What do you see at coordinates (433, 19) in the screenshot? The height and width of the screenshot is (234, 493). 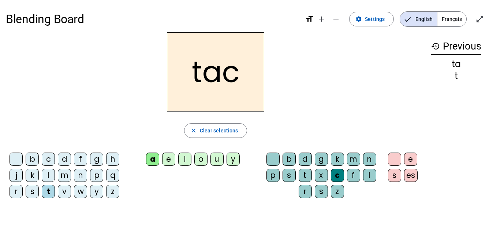 I see `mat-button-toggle-group: Language selection` at bounding box center [433, 19].